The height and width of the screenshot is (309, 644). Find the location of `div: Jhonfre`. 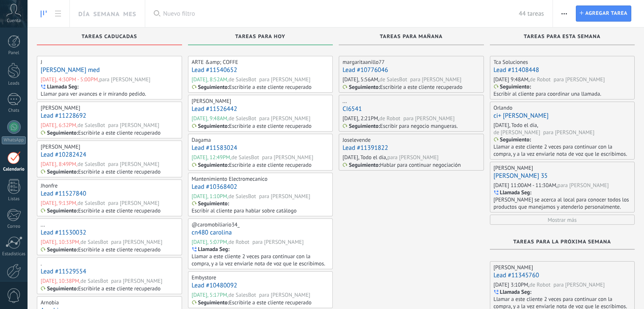

div: Jhonfre is located at coordinates (49, 186).